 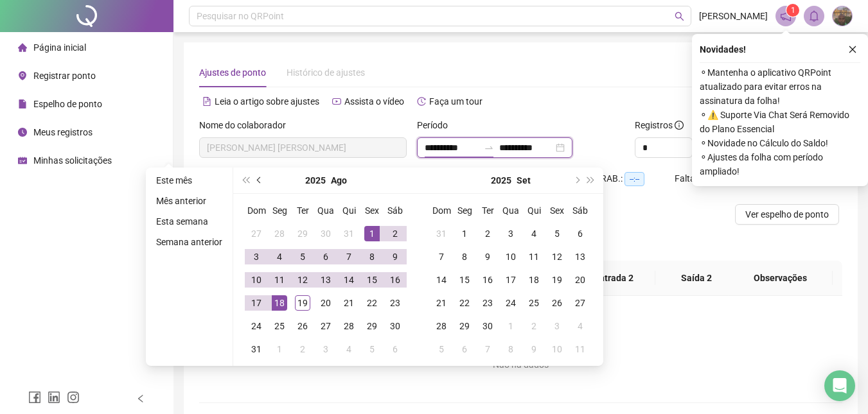 What do you see at coordinates (207, 101) in the screenshot?
I see `span: file-text` at bounding box center [207, 101].